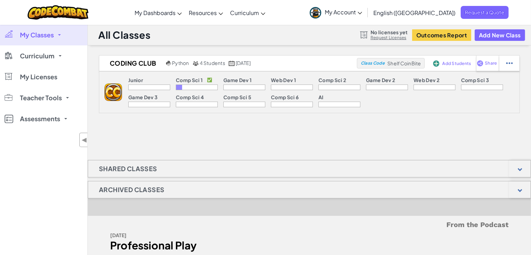  I want to click on span: 4 Students, so click(212, 63).